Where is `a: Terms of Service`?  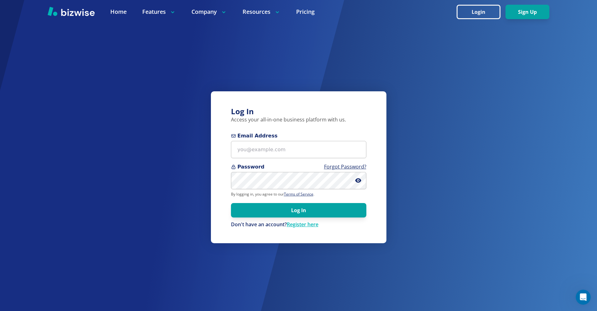 a: Terms of Service is located at coordinates (299, 194).